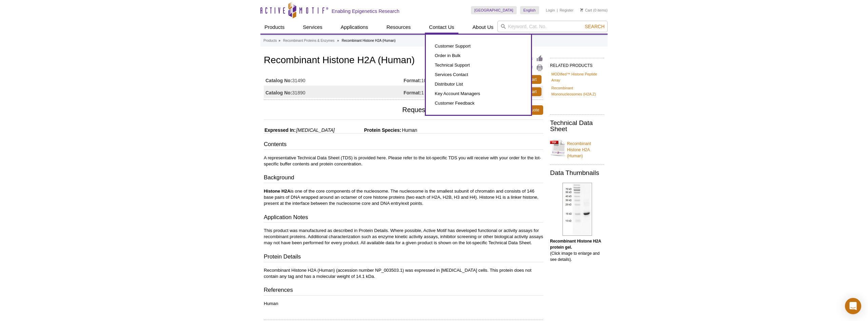 This screenshot has height=321, width=868. What do you see at coordinates (404, 258) in the screenshot?
I see `h3: Protein Details` at bounding box center [404, 258].